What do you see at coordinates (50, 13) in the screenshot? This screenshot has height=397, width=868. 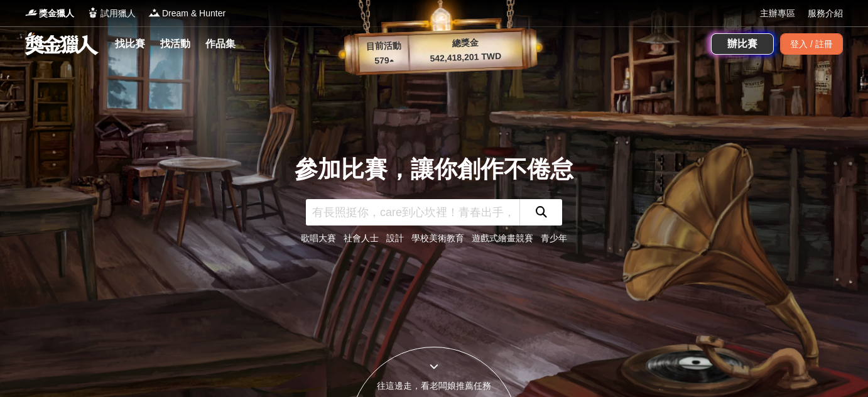 I see `a: Logo獎金獵人` at bounding box center [50, 13].